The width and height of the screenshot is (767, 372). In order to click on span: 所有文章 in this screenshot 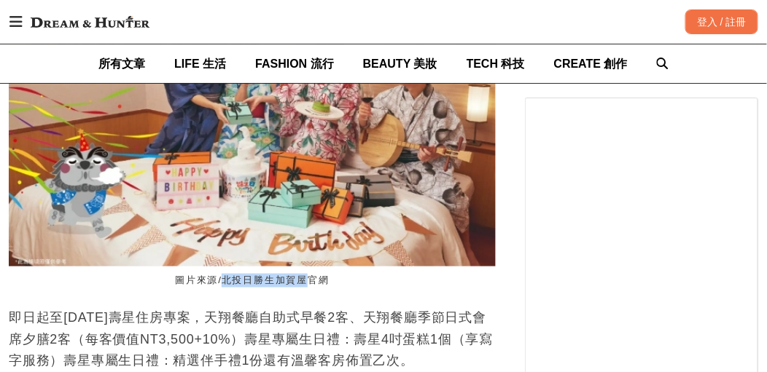, I will do `click(122, 63)`.